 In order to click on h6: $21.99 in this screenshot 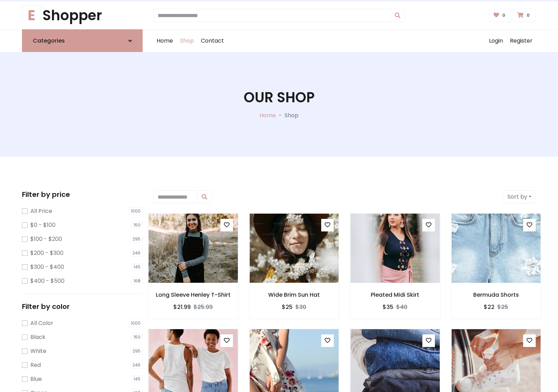, I will do `click(182, 307)`.